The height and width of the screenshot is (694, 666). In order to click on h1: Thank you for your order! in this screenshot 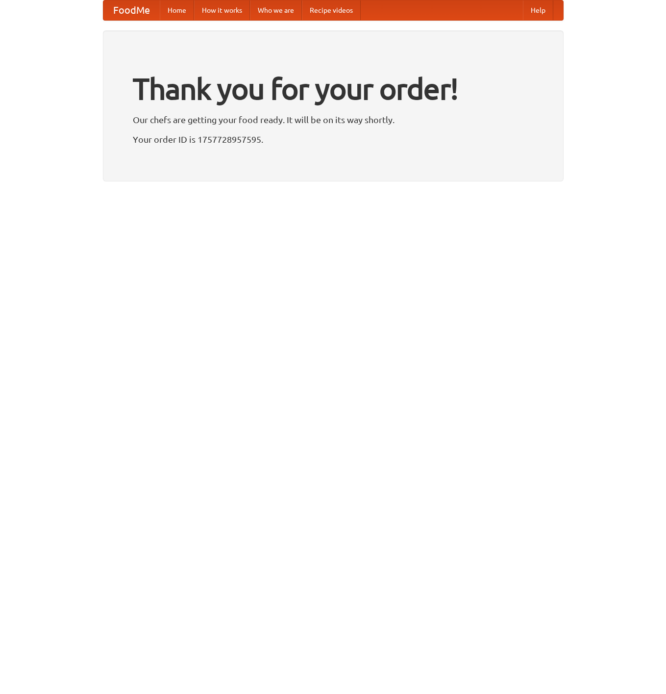, I will do `click(333, 89)`.